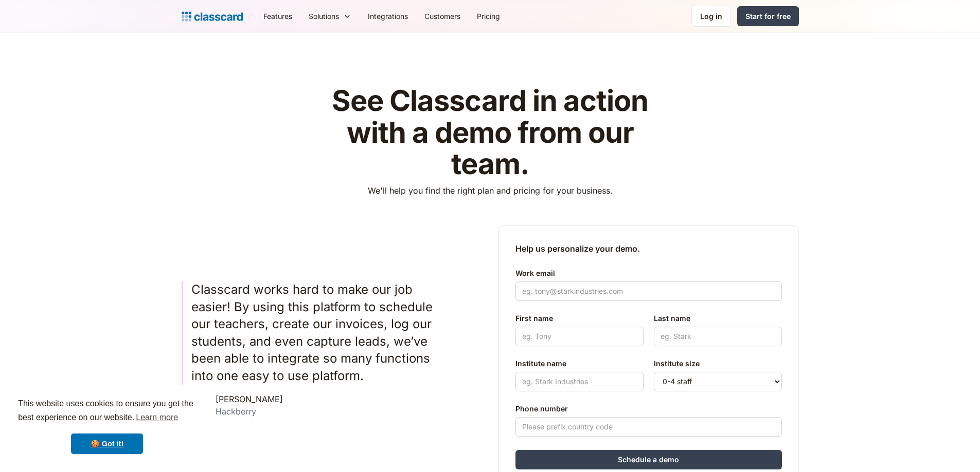  Describe the element at coordinates (320, 333) in the screenshot. I see `p: Classcard works hard to make our job easier! By using this platform to schedule our teachers, cre...` at that location.